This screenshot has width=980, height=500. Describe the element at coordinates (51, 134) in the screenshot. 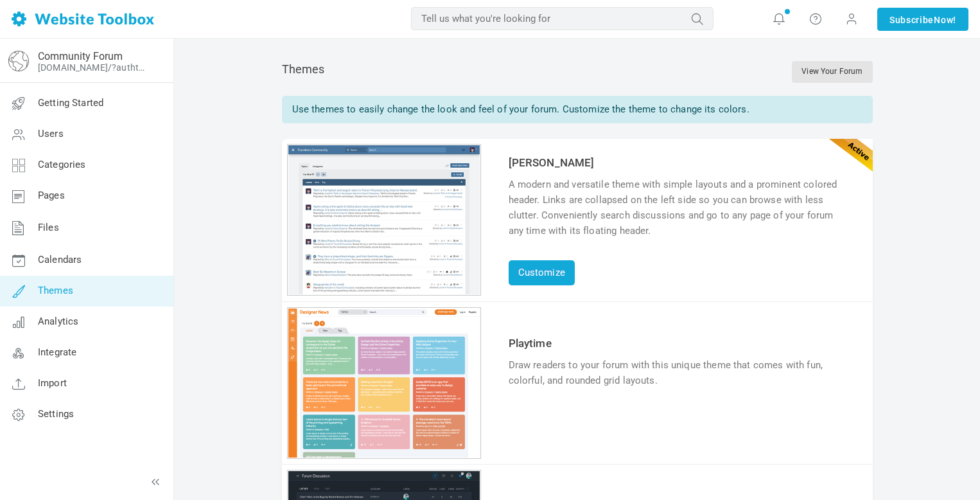

I see `span: Users` at that location.